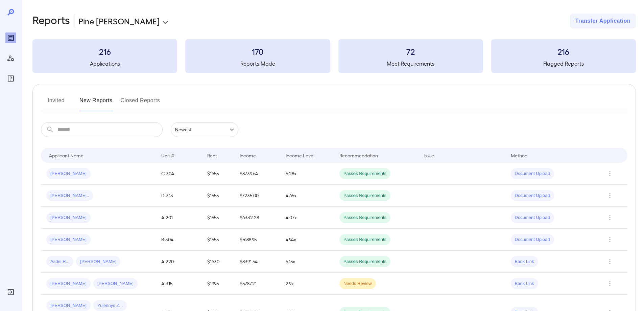 The image size is (644, 311). I want to click on td: A-220, so click(179, 262).